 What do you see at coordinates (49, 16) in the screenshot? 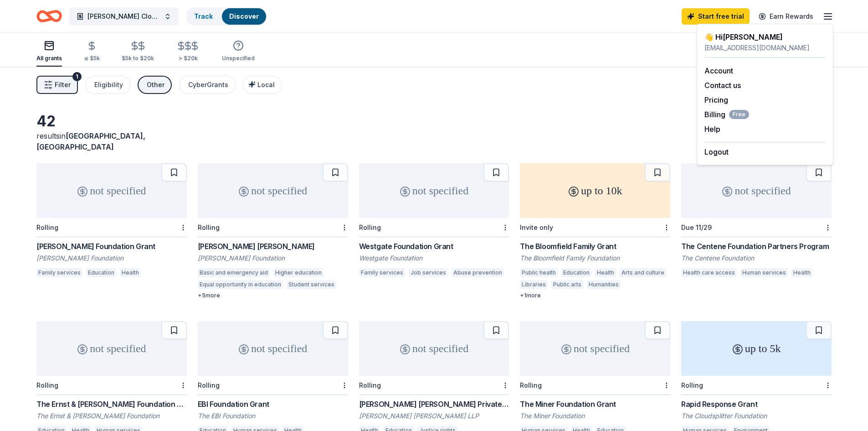
I see `a: Home` at bounding box center [49, 16].